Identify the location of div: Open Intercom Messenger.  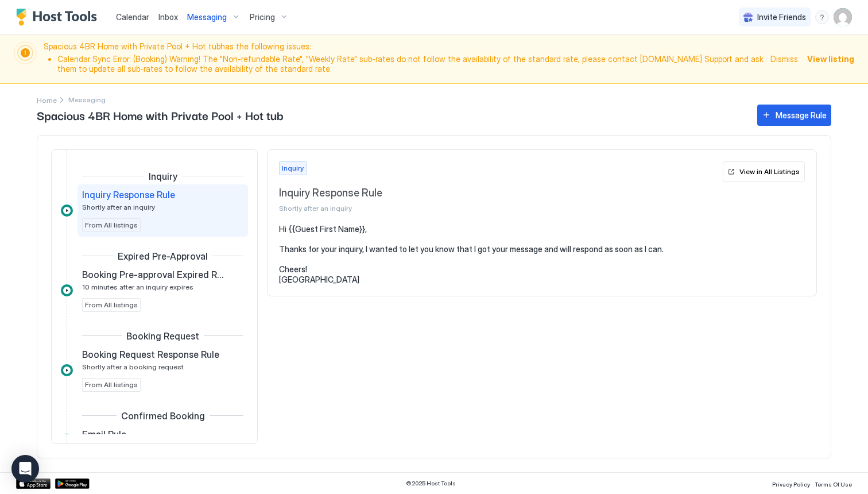
(26, 468).